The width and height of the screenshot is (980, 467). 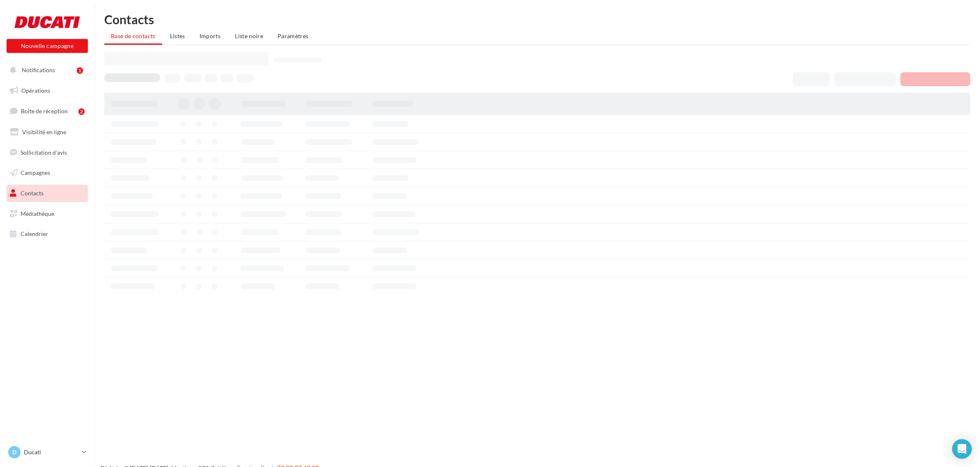 I want to click on div: 2, so click(x=81, y=112).